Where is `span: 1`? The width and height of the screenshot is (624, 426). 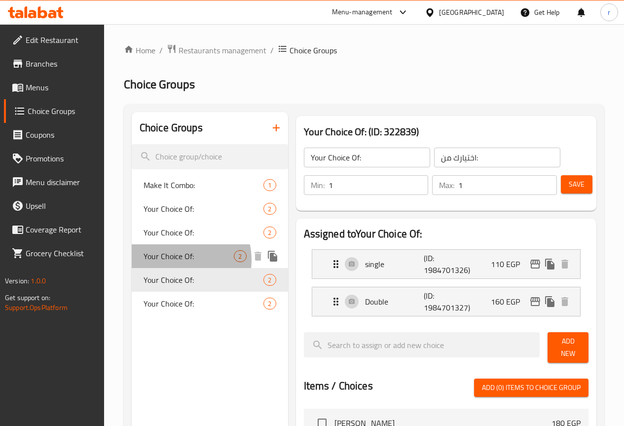 span: 1 is located at coordinates (269, 185).